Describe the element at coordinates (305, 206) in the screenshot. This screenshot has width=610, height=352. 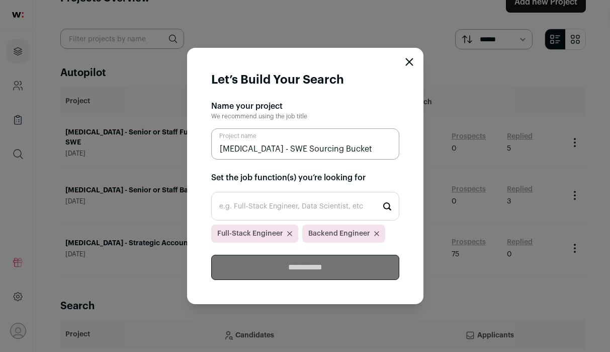
I see `input: Start typing...` at that location.